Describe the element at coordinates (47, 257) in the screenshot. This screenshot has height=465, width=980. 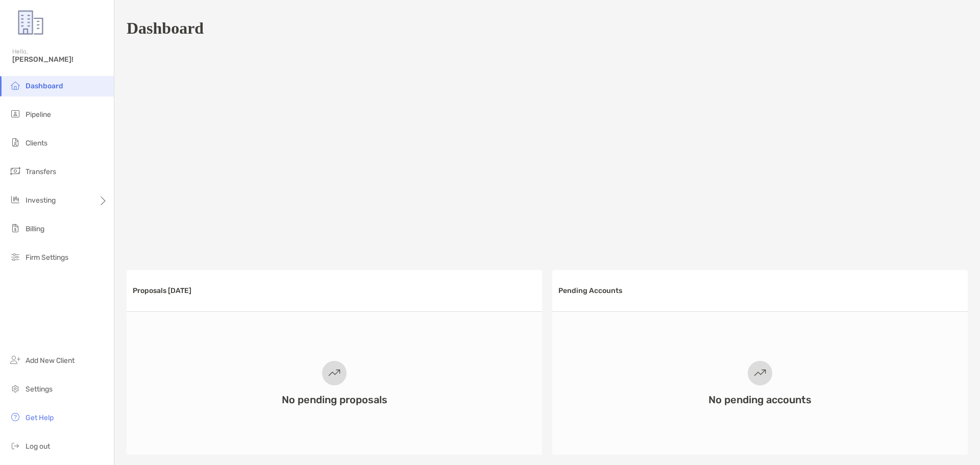
I see `span: Firm Settings` at that location.